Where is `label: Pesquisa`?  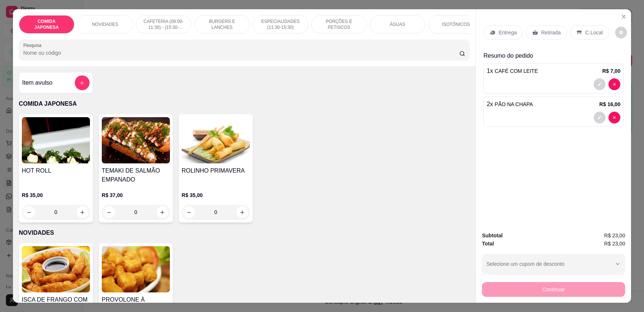
label: Pesquisa is located at coordinates (34, 45).